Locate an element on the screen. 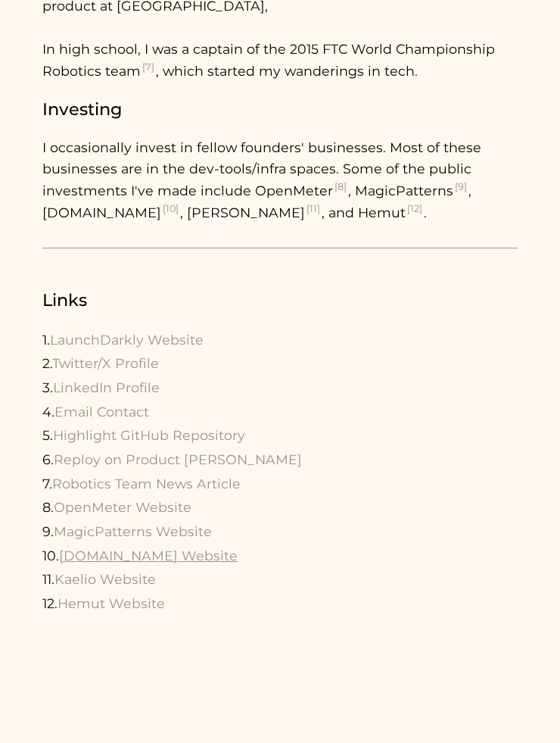  a: [9] is located at coordinates (461, 190).